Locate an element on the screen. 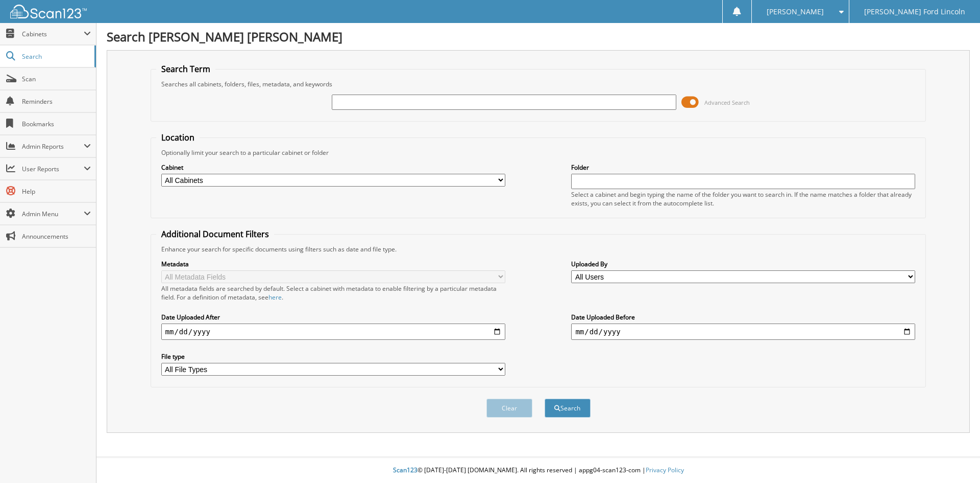 Image resolution: width=980 pixels, height=483 pixels. span: Scan123 is located at coordinates (405, 469).